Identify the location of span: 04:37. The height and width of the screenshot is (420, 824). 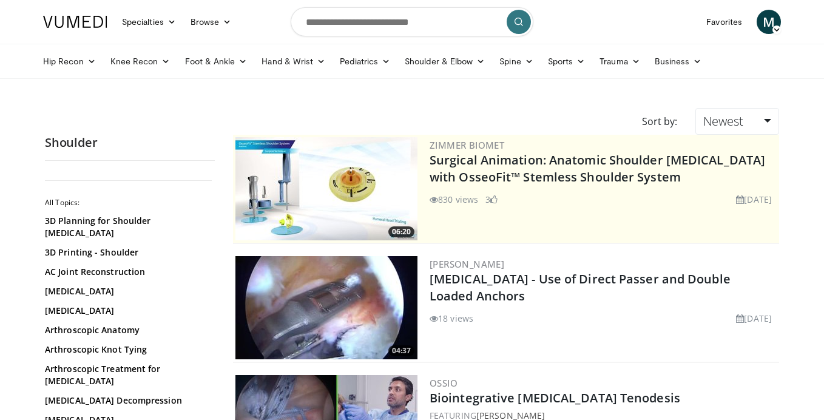
(401, 351).